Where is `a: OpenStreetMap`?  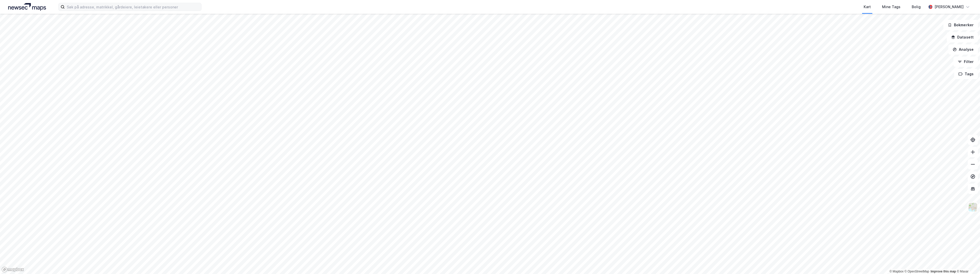 a: OpenStreetMap is located at coordinates (917, 272).